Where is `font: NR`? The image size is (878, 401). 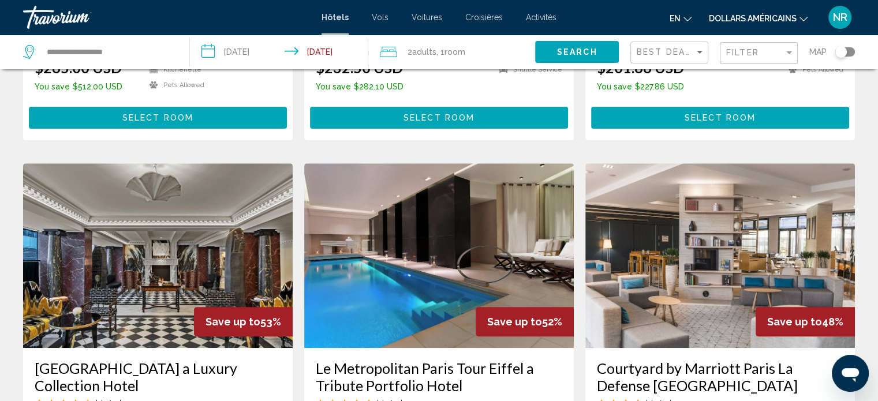 font: NR is located at coordinates (840, 17).